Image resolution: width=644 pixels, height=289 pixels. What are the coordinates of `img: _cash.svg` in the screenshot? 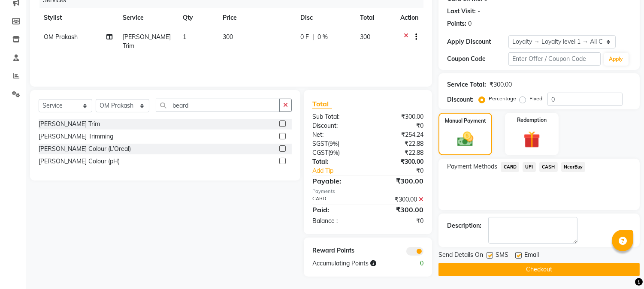 It's located at (465, 139).